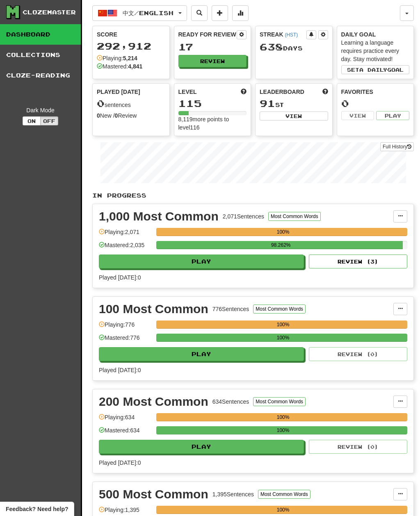 This screenshot has width=420, height=516. I want to click on button: On, so click(32, 121).